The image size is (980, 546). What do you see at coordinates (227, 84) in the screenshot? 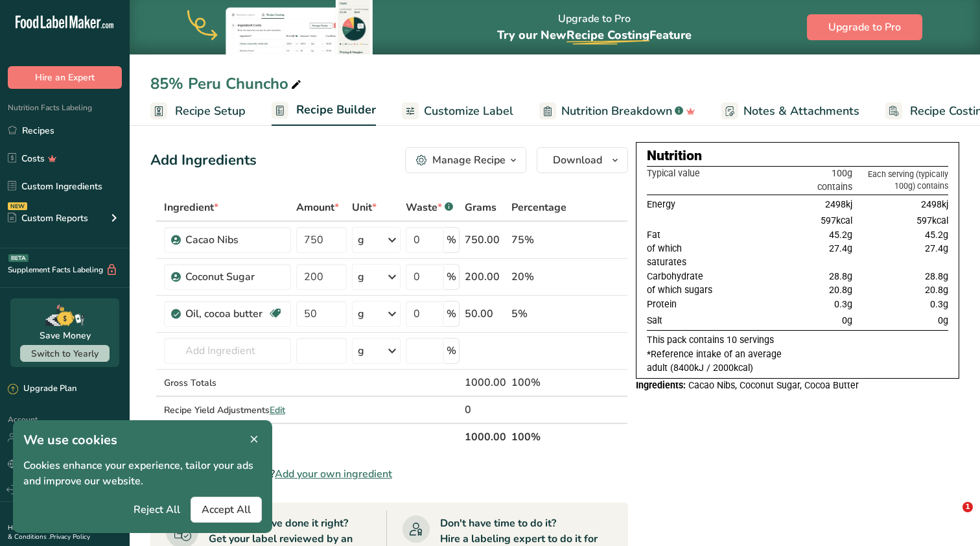
I see `div: 85% Peru Chuncho` at bounding box center [227, 84].